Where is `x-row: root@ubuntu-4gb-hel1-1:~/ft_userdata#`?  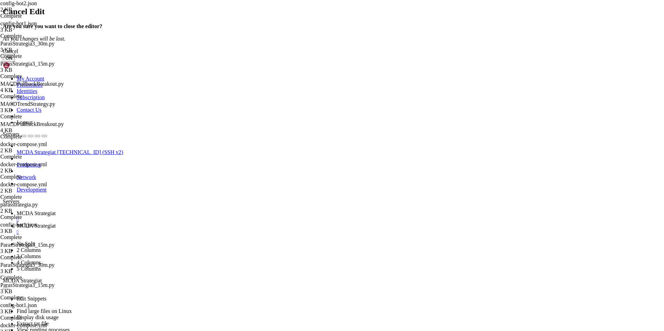
x-row: root@ubuntu-4gb-hel1-1:~/ft_userdata# is located at coordinates (288, 6).